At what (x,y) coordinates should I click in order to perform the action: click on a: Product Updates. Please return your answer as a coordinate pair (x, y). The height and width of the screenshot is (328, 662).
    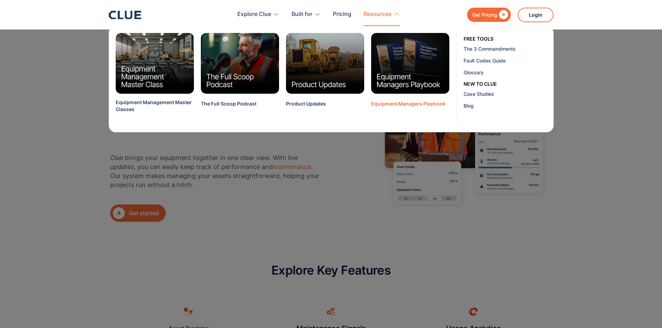
    Looking at the image, I should click on (306, 108).